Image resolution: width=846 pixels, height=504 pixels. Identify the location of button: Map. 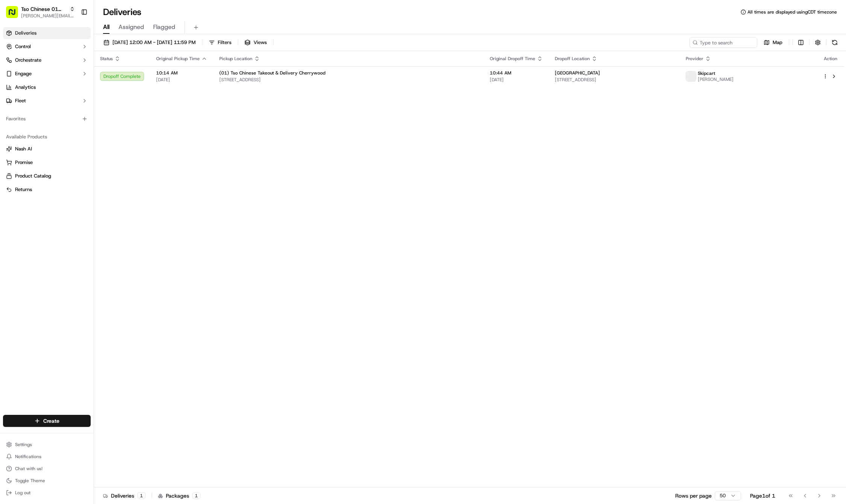
(773, 43).